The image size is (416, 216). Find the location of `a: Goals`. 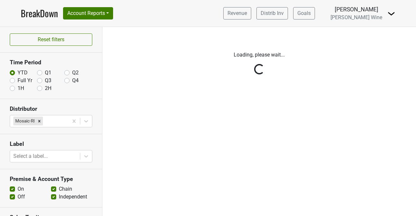

a: Goals is located at coordinates (304, 13).